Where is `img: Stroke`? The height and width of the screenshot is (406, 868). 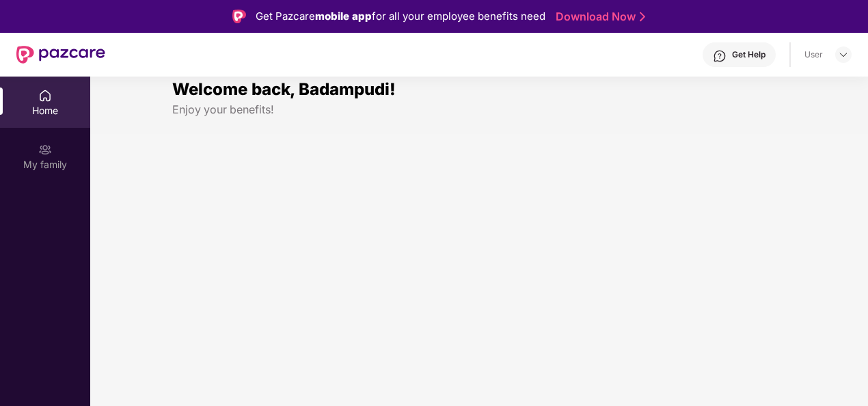 img: Stroke is located at coordinates (642, 16).